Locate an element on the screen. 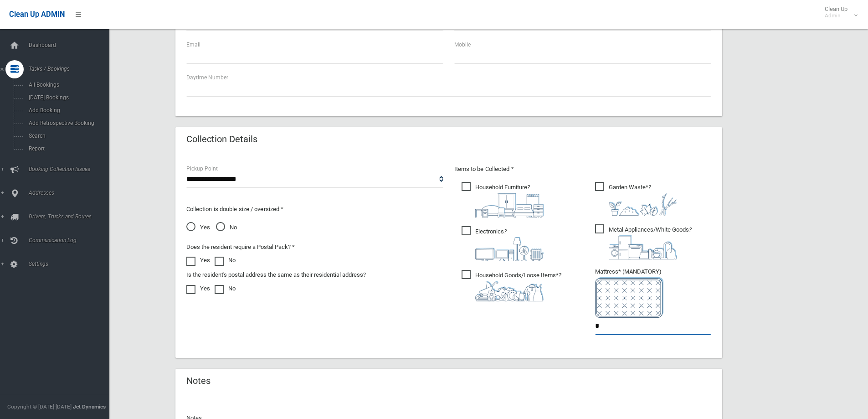  span: Booking Collection Issues is located at coordinates (71, 169).